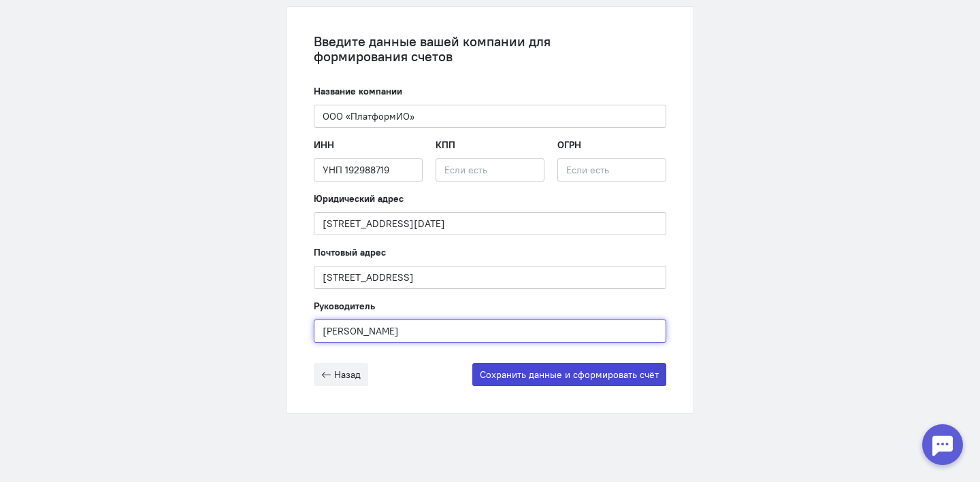 This screenshot has width=980, height=482. I want to click on span: Назад, so click(347, 375).